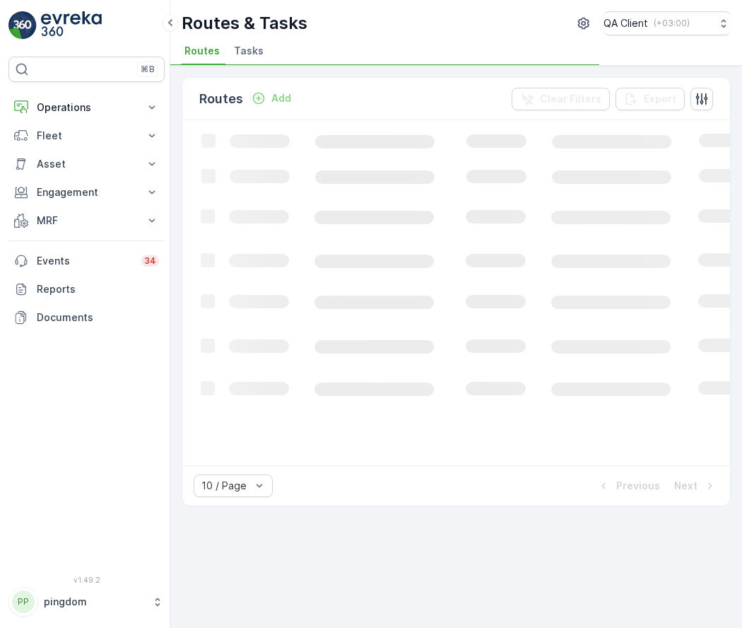  Describe the element at coordinates (281, 98) in the screenshot. I see `p: Add` at that location.